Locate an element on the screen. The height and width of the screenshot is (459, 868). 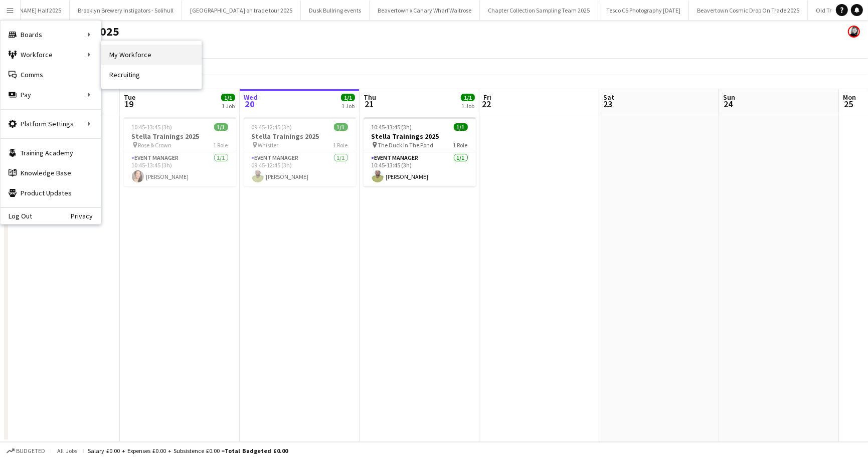
span: 20 is located at coordinates (249, 104).